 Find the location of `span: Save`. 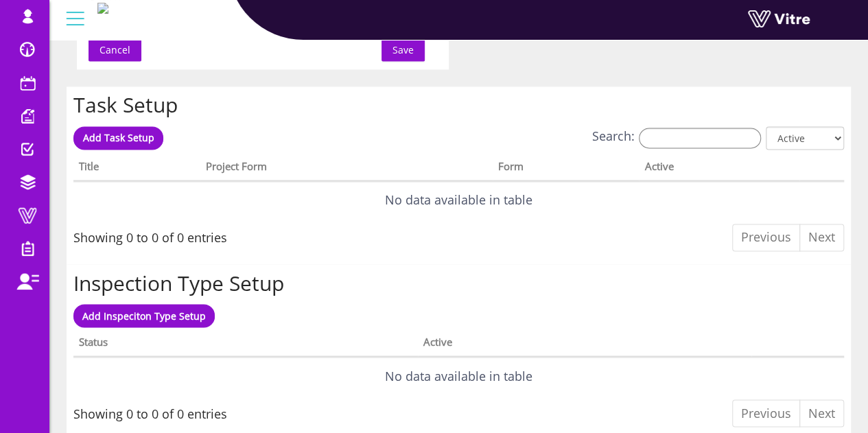

span: Save is located at coordinates (403, 50).